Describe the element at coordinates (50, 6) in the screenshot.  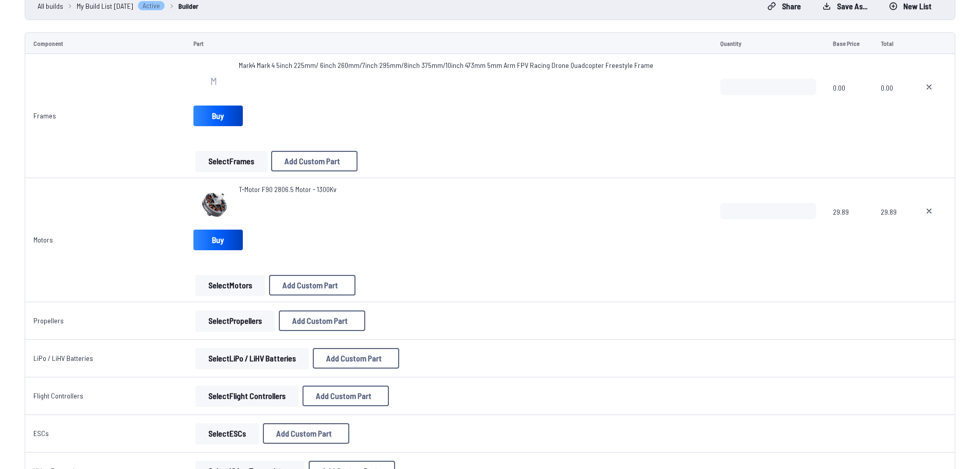
I see `a: All builds` at that location.